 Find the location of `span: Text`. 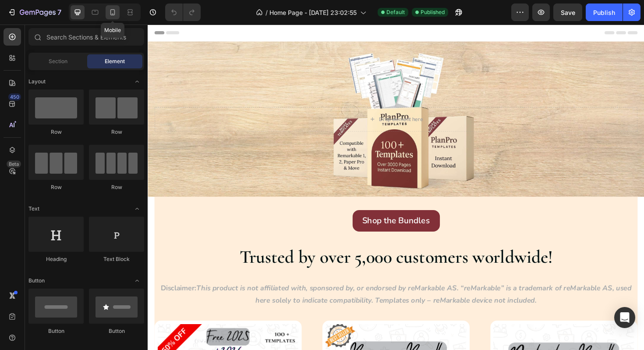

span: Text is located at coordinates (34, 209).